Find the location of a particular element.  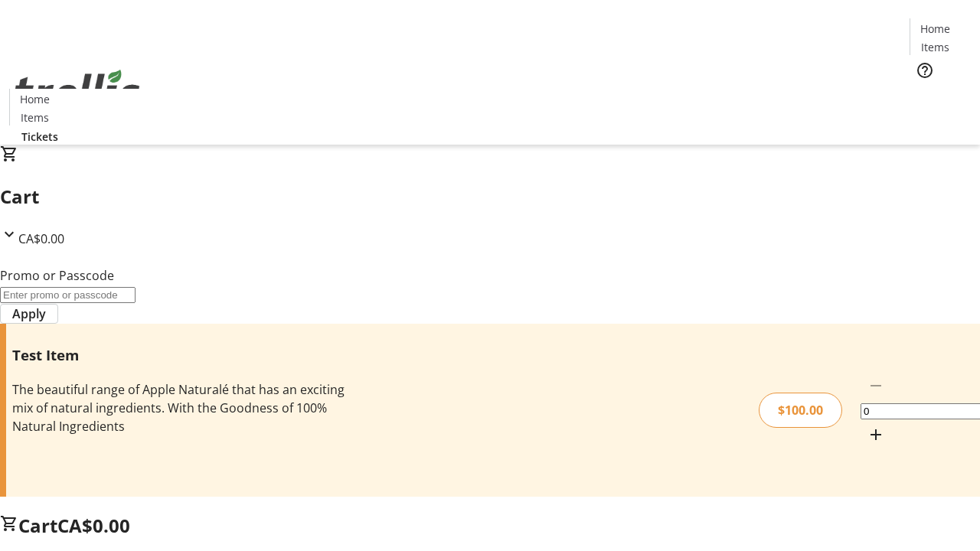

div: The beautiful range of Apple Naturalé that has an exciting mix of natural ingredients. With the G... is located at coordinates (179, 408).